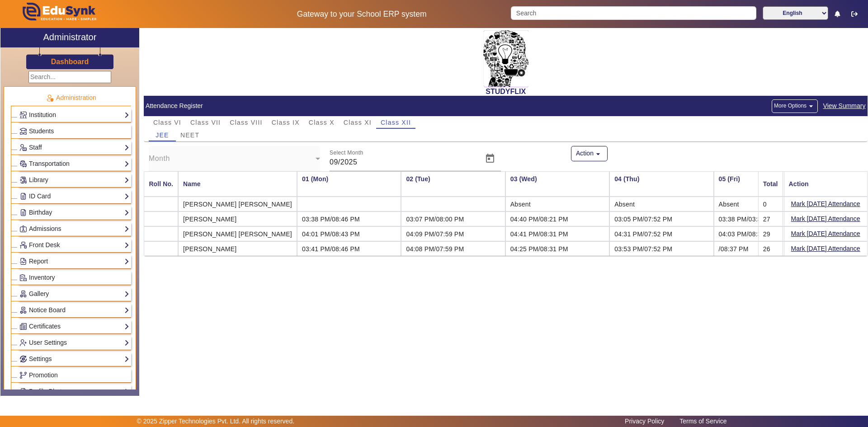 This screenshot has height=427, width=868. Describe the element at coordinates (770, 184) in the screenshot. I see `mat-header-cell: Total` at that location.